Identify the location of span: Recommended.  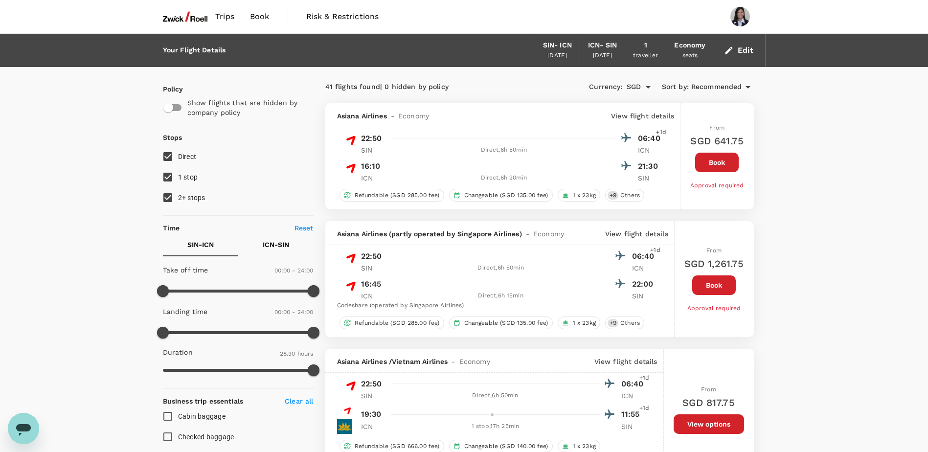
(717, 87).